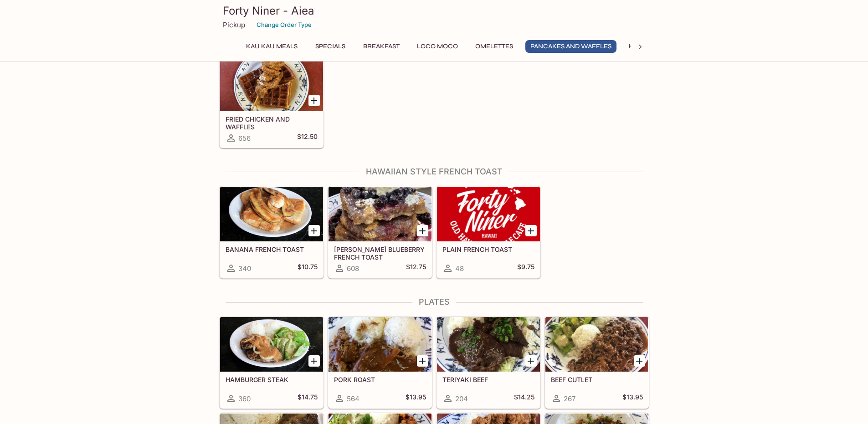  Describe the element at coordinates (271, 84) in the screenshot. I see `div: FRIED CHICKEN AND WAFFLES` at that location.